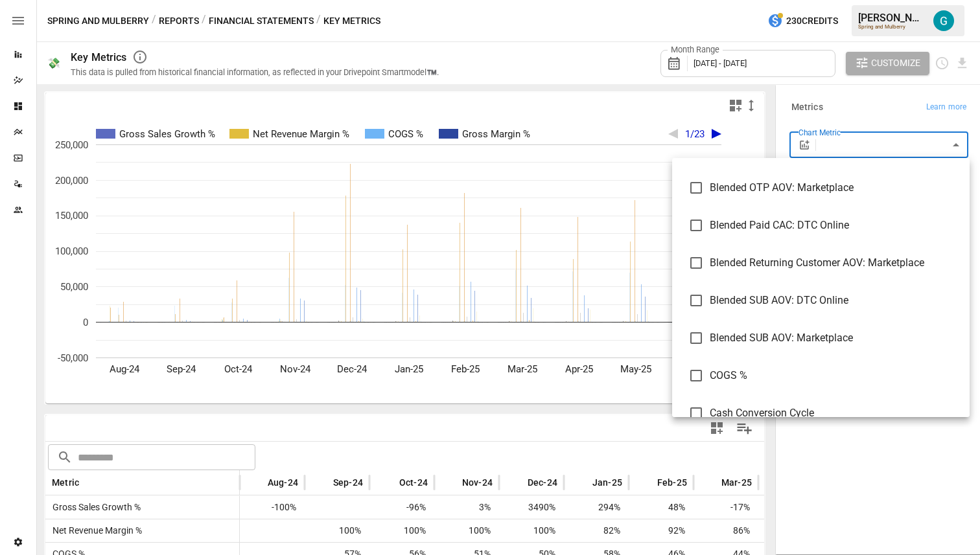 The width and height of the screenshot is (980, 555). What do you see at coordinates (834, 413) in the screenshot?
I see `span: Cash Conversion Cycle` at bounding box center [834, 413].